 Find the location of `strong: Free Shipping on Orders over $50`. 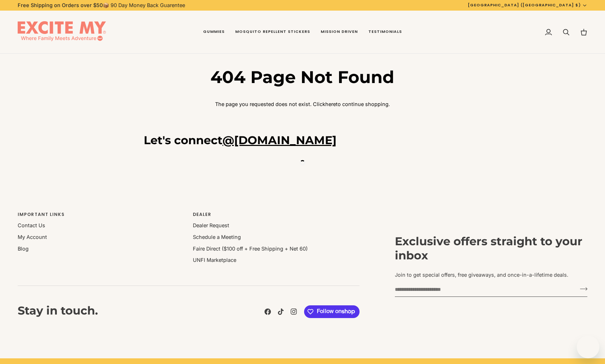

strong: Free Shipping on Orders over $50 is located at coordinates (60, 5).